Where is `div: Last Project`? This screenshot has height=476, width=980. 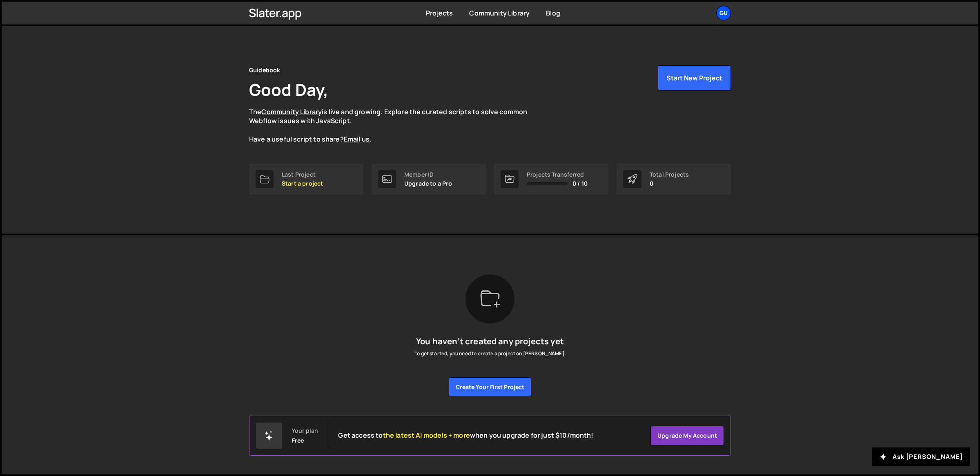 div: Last Project is located at coordinates (302, 174).